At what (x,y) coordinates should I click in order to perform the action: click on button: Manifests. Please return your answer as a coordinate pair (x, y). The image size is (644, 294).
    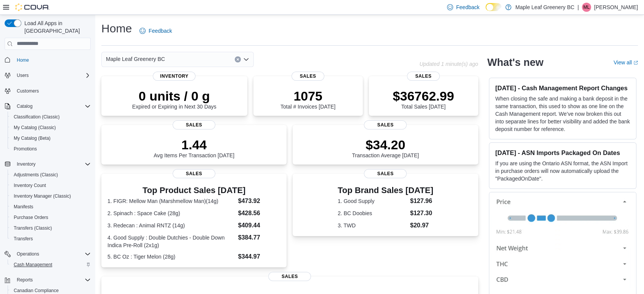
    Looking at the image, I should click on (51, 207).